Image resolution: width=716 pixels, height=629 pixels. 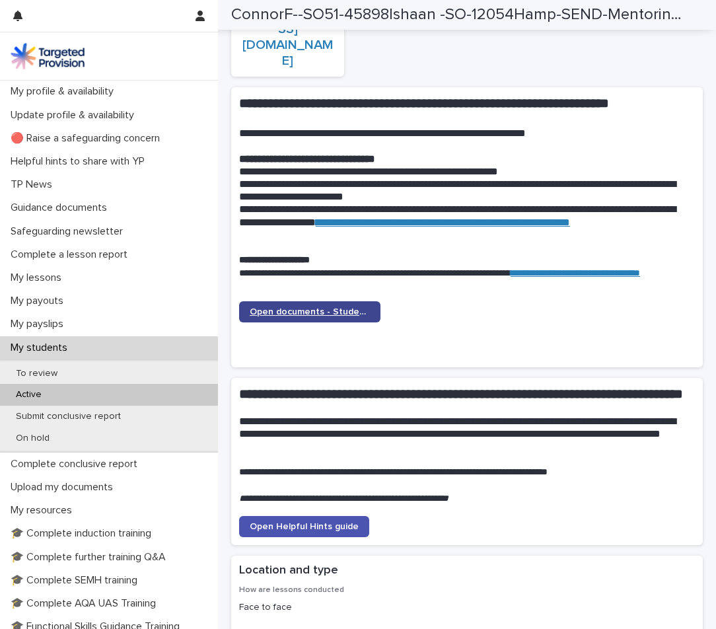 What do you see at coordinates (71, 254) in the screenshot?
I see `p: Complete a lesson report` at bounding box center [71, 254].